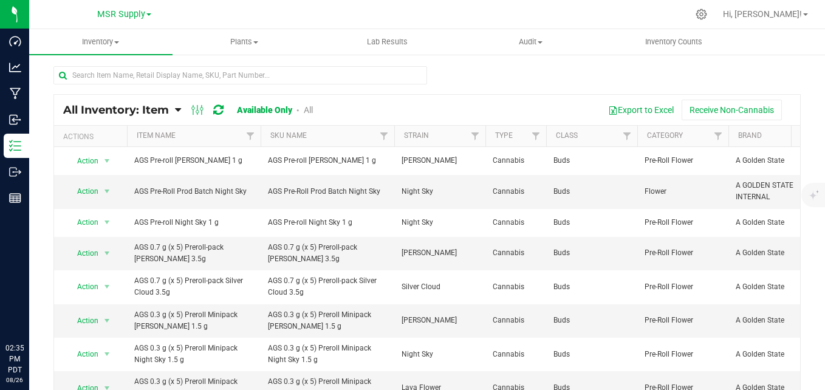  What do you see at coordinates (288, 135) in the screenshot?
I see `a: SKU Name` at bounding box center [288, 135].